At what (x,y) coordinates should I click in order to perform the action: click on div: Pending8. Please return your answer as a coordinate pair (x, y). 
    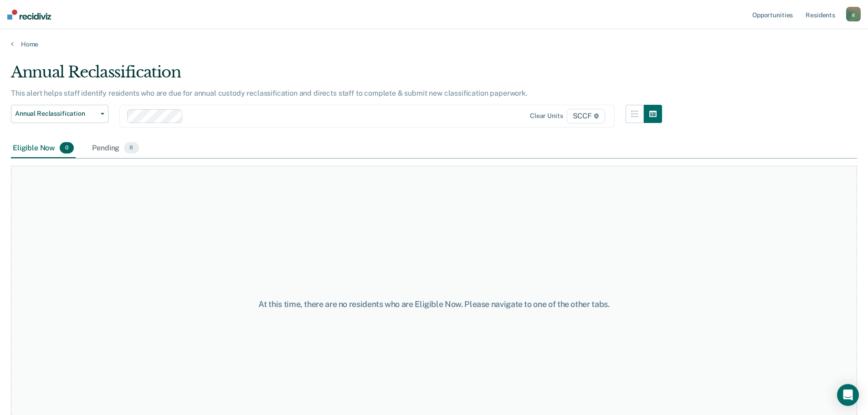
    Looking at the image, I should click on (115, 149).